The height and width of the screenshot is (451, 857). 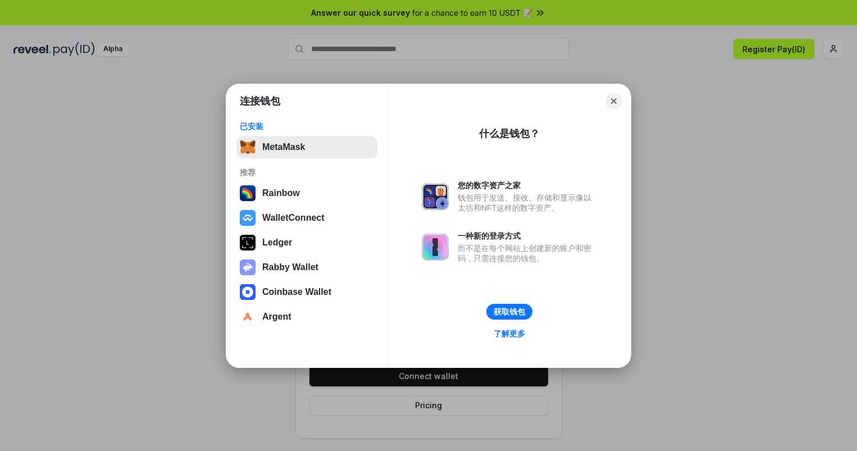 I want to click on div: Rainbow, so click(x=281, y=193).